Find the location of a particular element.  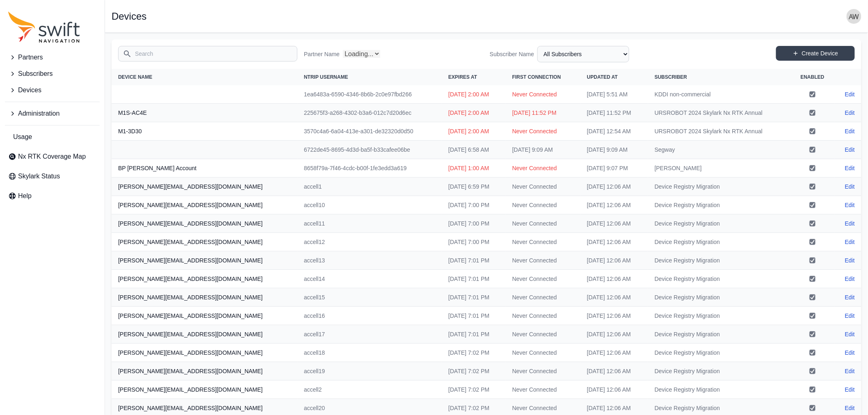

label: Subscriber Name is located at coordinates (512, 54).